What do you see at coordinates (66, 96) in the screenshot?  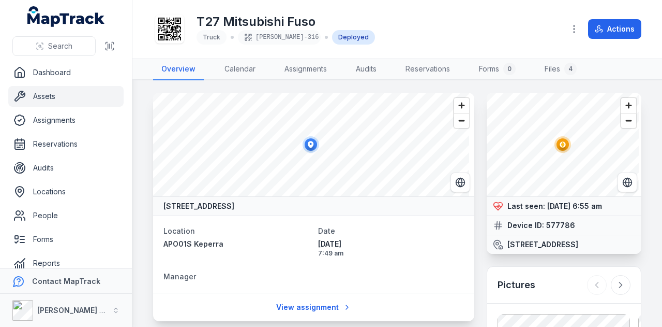 I see `a: Assets` at bounding box center [66, 96].